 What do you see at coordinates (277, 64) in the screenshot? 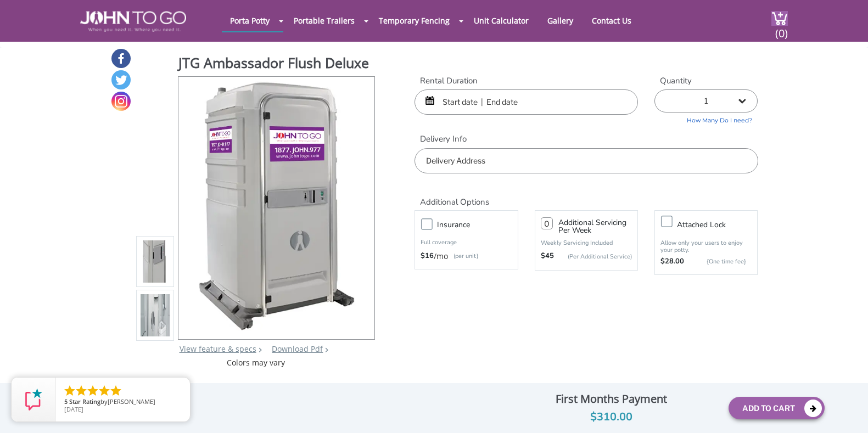
I see `h1: JTG Ambassador Flush Deluxe` at bounding box center [277, 64].